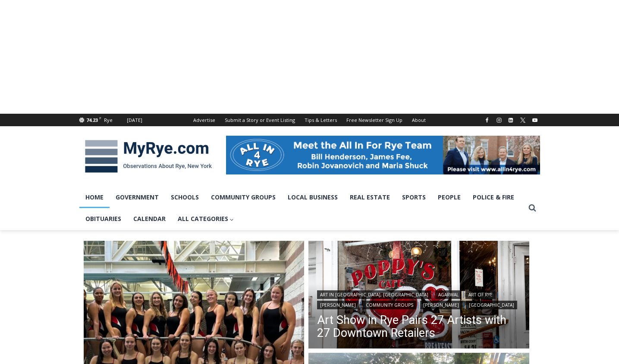 The image size is (619, 364). I want to click on a: X, so click(523, 121).